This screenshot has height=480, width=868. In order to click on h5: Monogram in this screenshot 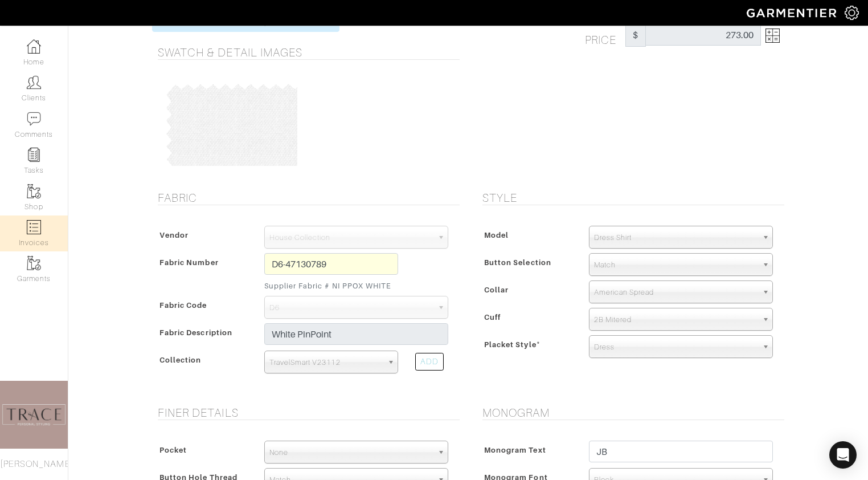, I will do `click(634, 412)`.